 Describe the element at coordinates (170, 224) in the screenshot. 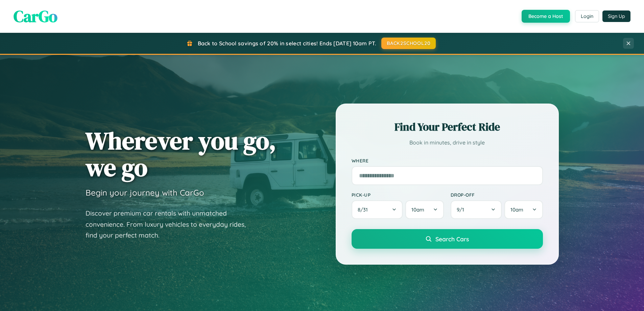

I see `p: Discover premium car rentals with unmatched convenience. From luxury vehicles to everyday rides, ...` at that location.